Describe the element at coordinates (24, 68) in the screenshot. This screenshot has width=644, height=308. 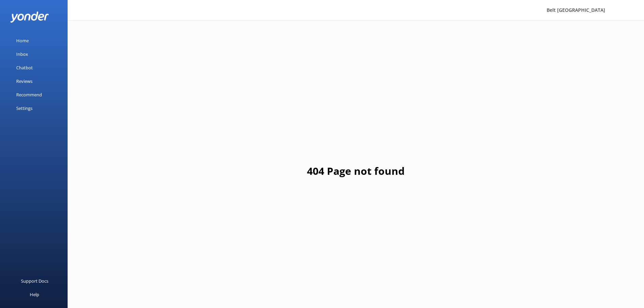
I see `div: Chatbot` at that location.